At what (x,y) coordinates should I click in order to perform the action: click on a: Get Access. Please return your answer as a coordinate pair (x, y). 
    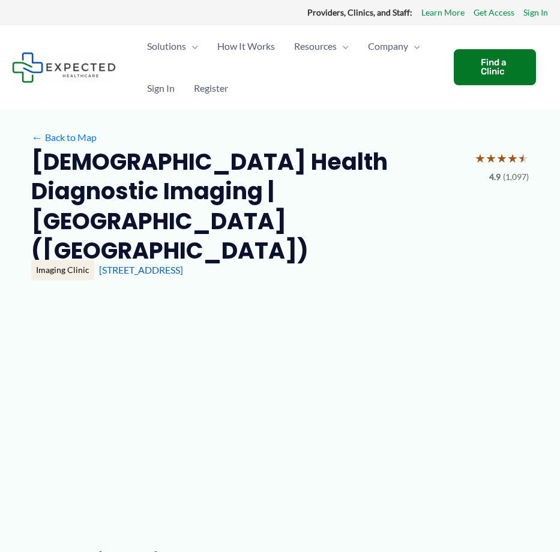
    Looking at the image, I should click on (494, 13).